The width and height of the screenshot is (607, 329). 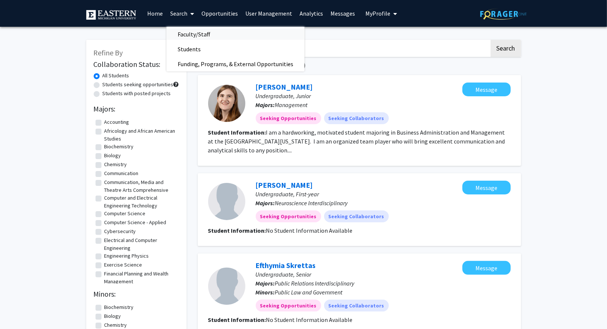 I want to click on label: Engineering Physics, so click(x=127, y=256).